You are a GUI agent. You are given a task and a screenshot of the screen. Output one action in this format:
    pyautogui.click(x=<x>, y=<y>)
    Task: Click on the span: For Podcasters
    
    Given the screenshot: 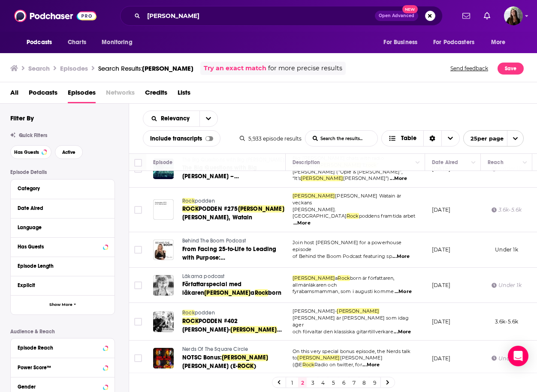 What is the action you would take?
    pyautogui.click(x=454, y=42)
    